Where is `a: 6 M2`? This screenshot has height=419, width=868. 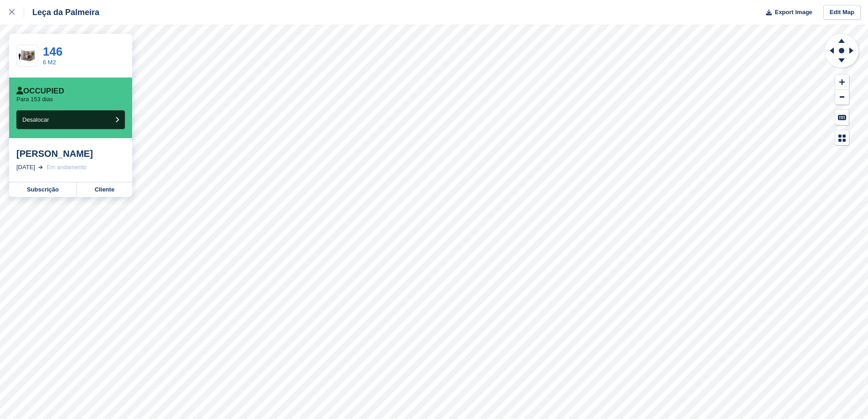
a: 6 M2 is located at coordinates (49, 62).